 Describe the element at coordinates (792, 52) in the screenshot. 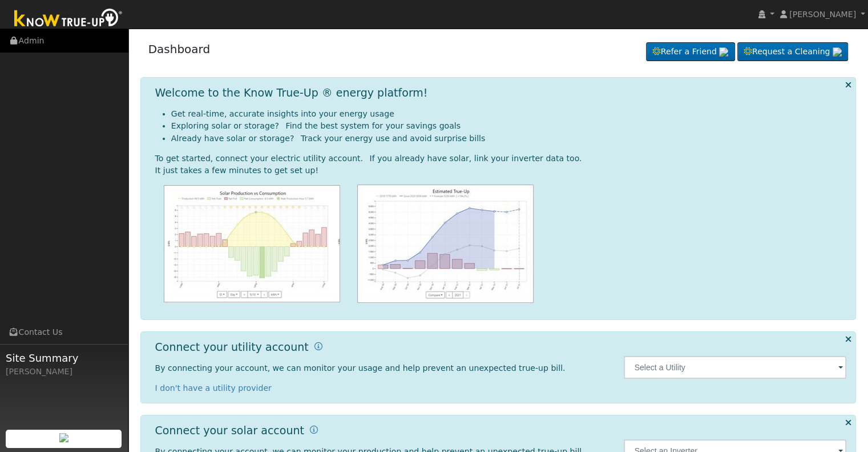

I see `a: Request a Cleaning` at that location.